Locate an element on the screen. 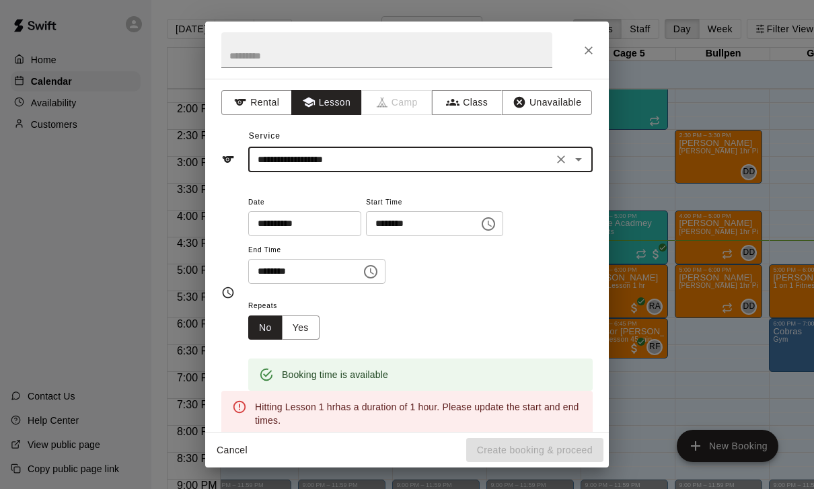 The width and height of the screenshot is (814, 489). button: Rental is located at coordinates (256, 102).